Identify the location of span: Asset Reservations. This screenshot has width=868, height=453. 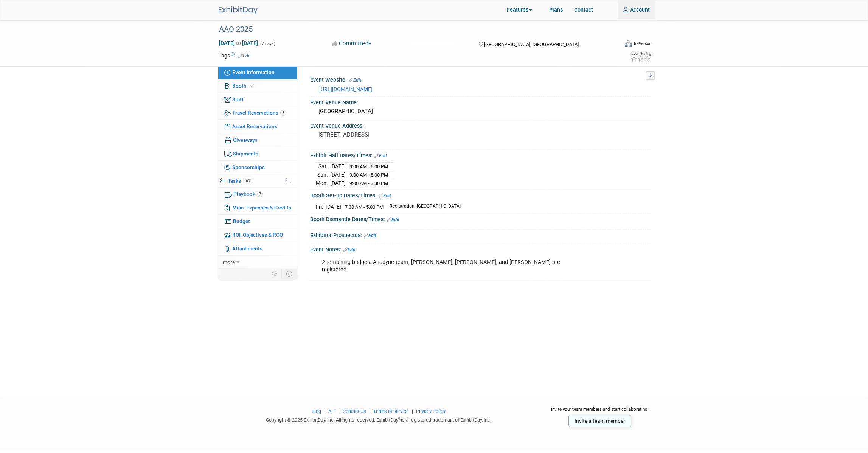
(255, 127).